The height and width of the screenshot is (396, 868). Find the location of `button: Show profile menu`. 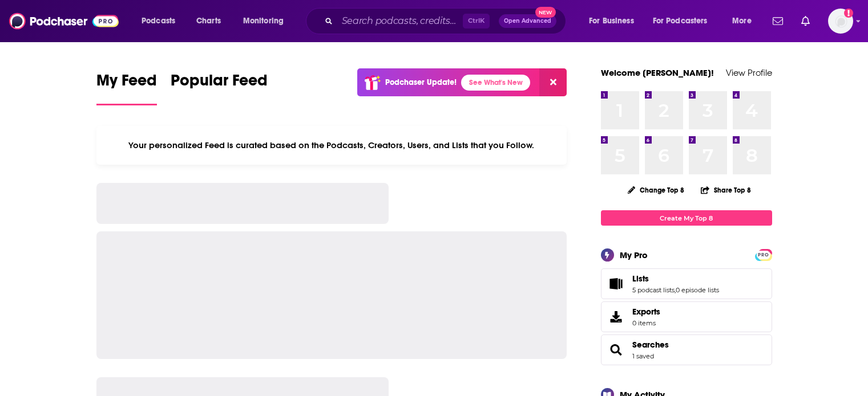

button: Show profile menu is located at coordinates (841, 21).